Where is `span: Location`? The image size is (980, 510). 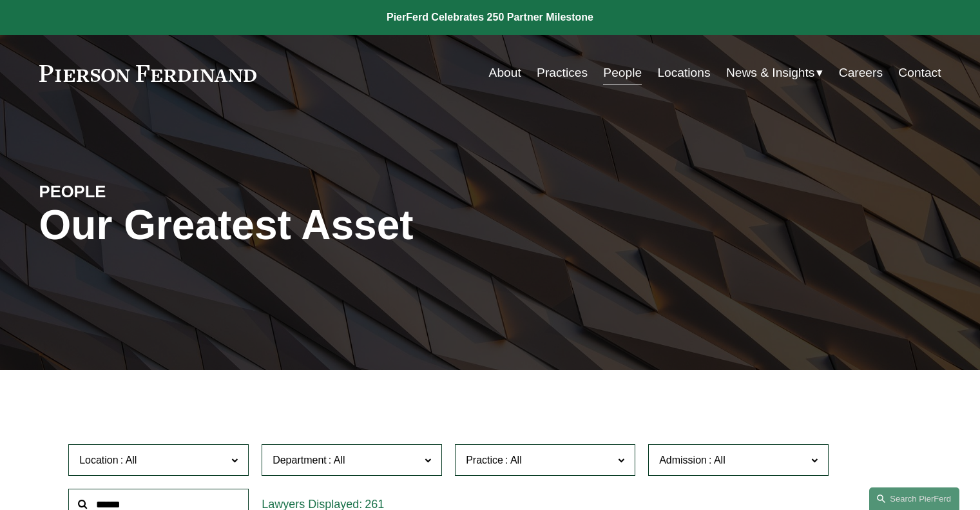 span: Location is located at coordinates (99, 459).